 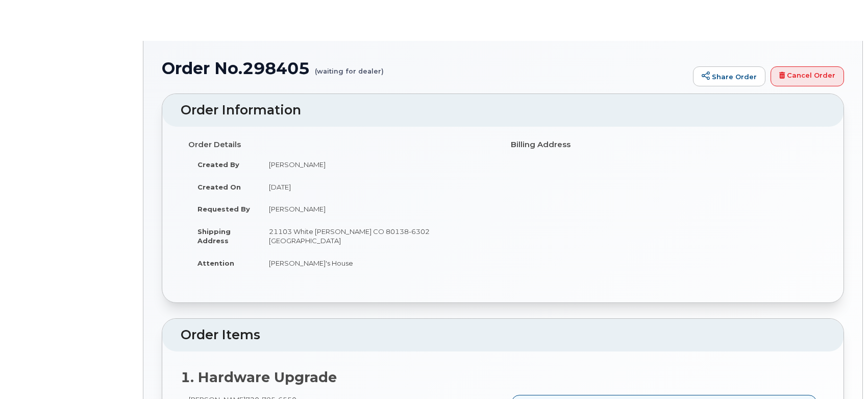 I want to click on strong: 1. Hardware Upgrade, so click(x=259, y=377).